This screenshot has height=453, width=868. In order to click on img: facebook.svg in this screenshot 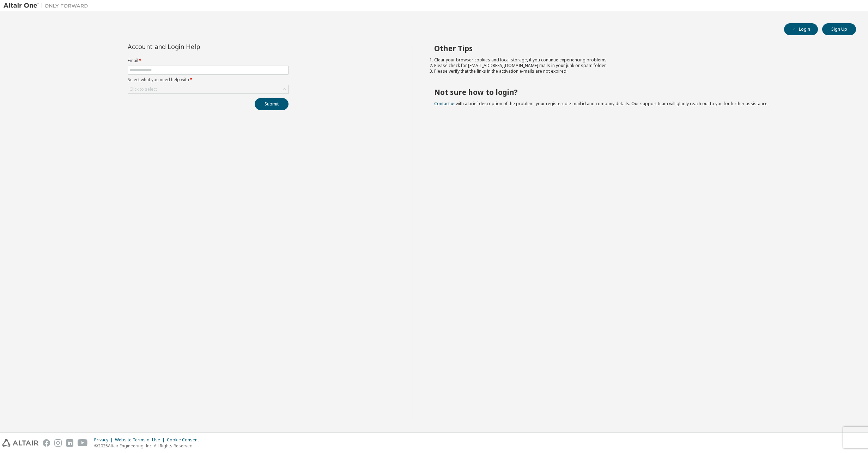, I will do `click(47, 442)`.